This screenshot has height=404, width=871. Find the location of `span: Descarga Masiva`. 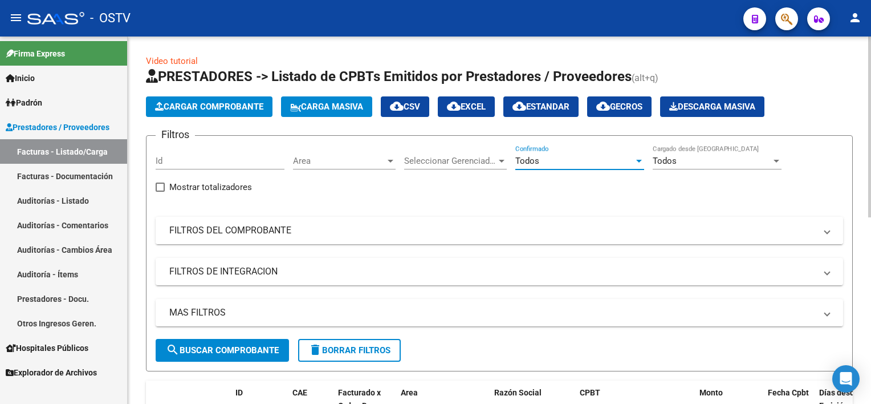

span: Descarga Masiva is located at coordinates (712, 107).